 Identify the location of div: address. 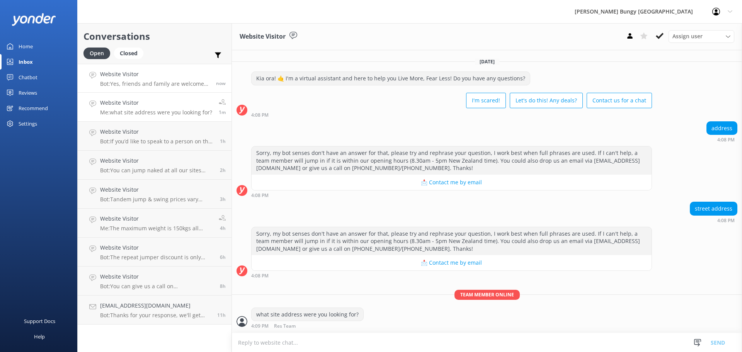
(722, 128).